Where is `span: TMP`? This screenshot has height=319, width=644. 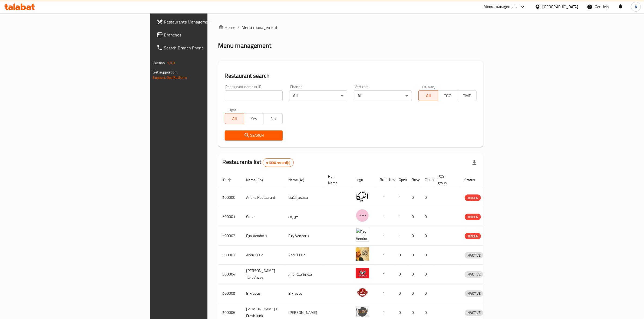 span: TMP is located at coordinates (467, 96).